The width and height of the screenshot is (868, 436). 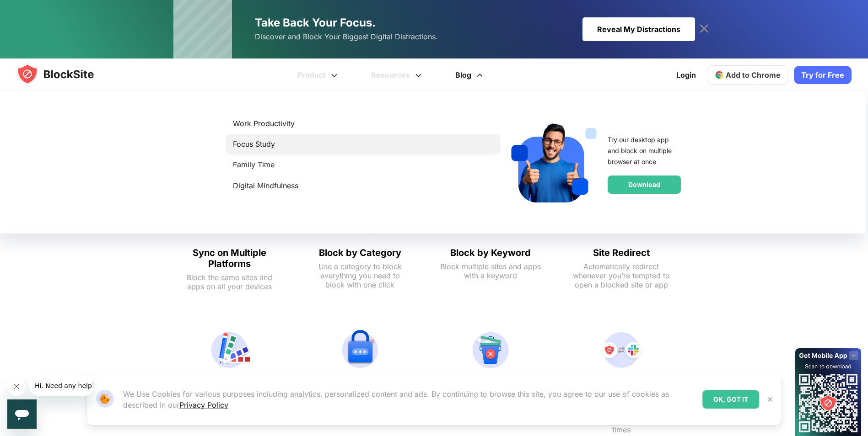 I want to click on a: Family Time, so click(x=364, y=165).